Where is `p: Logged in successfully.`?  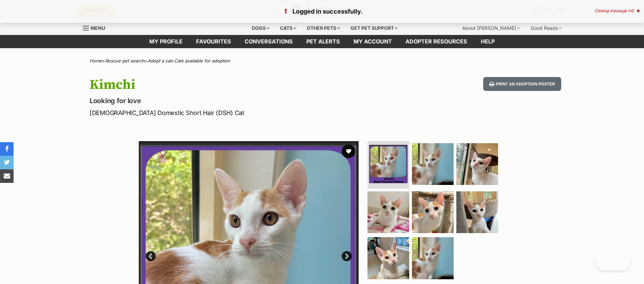
p: Logged in successfully. is located at coordinates (322, 11).